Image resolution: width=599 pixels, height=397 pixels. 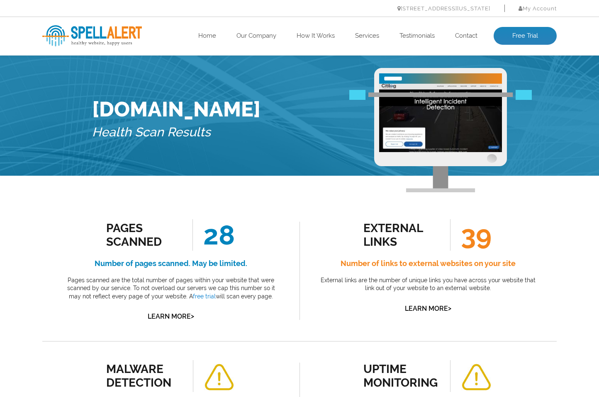 What do you see at coordinates (401, 235) in the screenshot?
I see `div: external links` at bounding box center [401, 235].